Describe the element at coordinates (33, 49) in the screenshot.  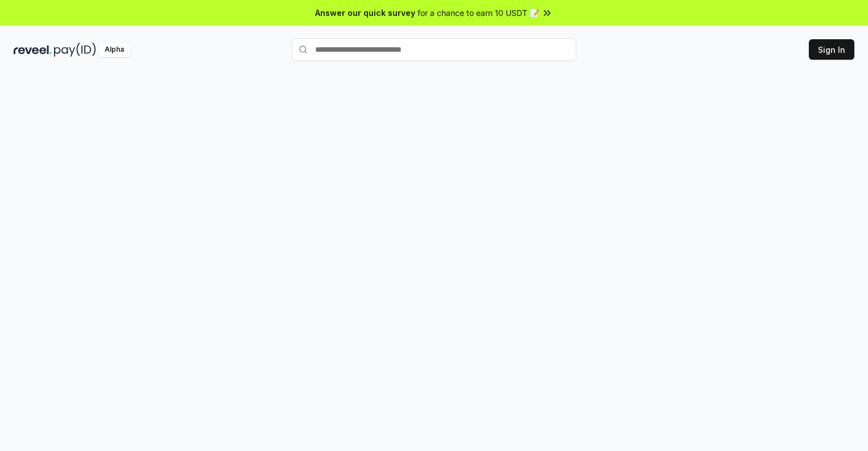
I see `img: reveel_dark` at that location.